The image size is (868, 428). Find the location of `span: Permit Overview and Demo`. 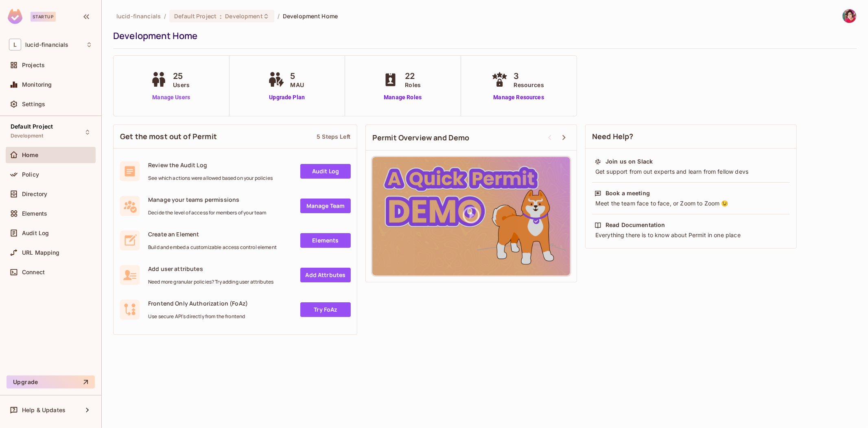

span: Permit Overview and Demo is located at coordinates (421, 138).